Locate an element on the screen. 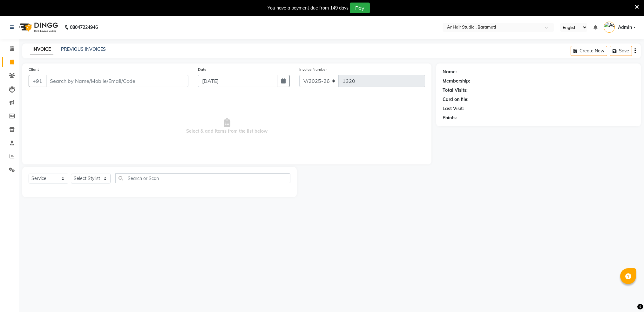 The image size is (644, 312). div: You have a payment due from 149 days is located at coordinates (308, 8).